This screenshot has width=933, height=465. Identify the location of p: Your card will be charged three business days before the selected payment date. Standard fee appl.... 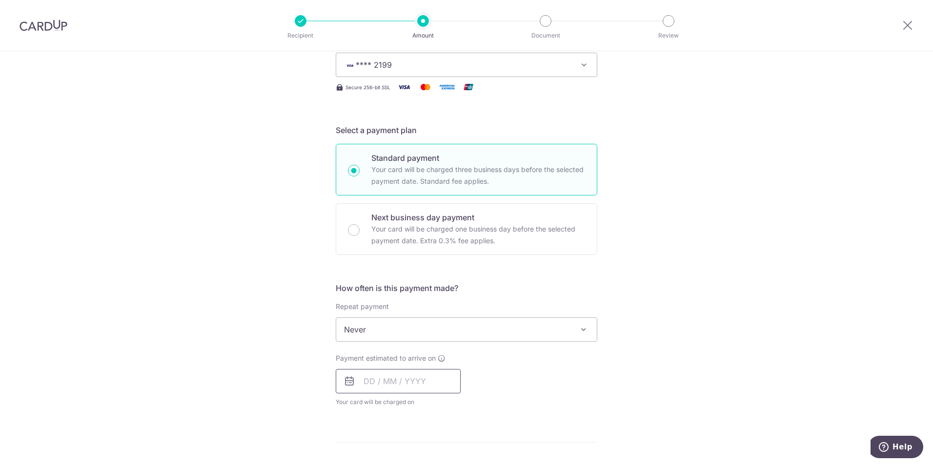
(478, 176).